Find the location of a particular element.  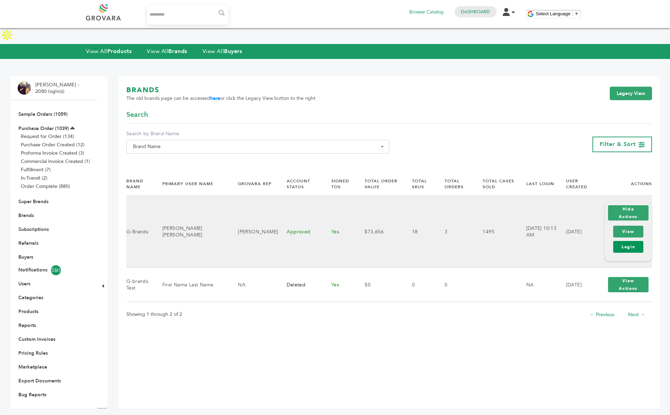

span: Search is located at coordinates (137, 115).